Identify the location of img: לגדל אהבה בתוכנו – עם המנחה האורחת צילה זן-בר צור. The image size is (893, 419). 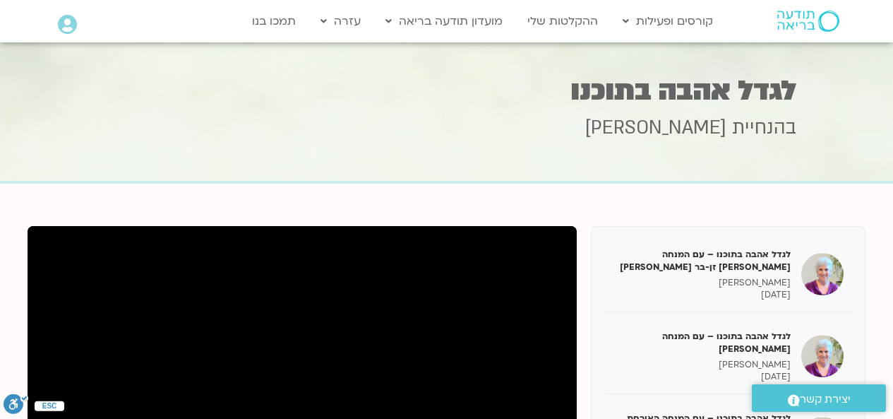
(823, 274).